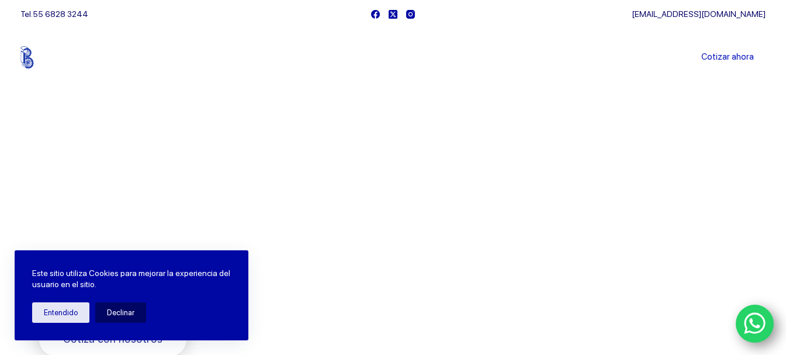 This screenshot has width=786, height=355. I want to click on a: Cotizar ahora, so click(728, 57).